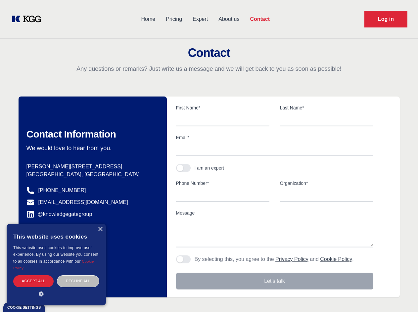  I want to click on p: By selecting this, you agree to the and ., so click(274, 260).